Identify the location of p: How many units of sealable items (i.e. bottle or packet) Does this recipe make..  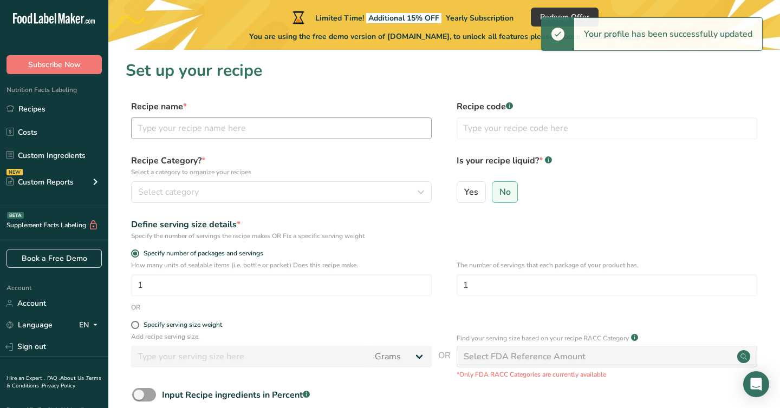
(281, 265).